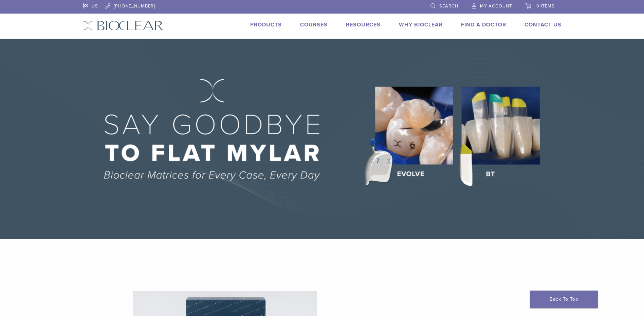 This screenshot has height=316, width=644. I want to click on a: Resources, so click(363, 24).